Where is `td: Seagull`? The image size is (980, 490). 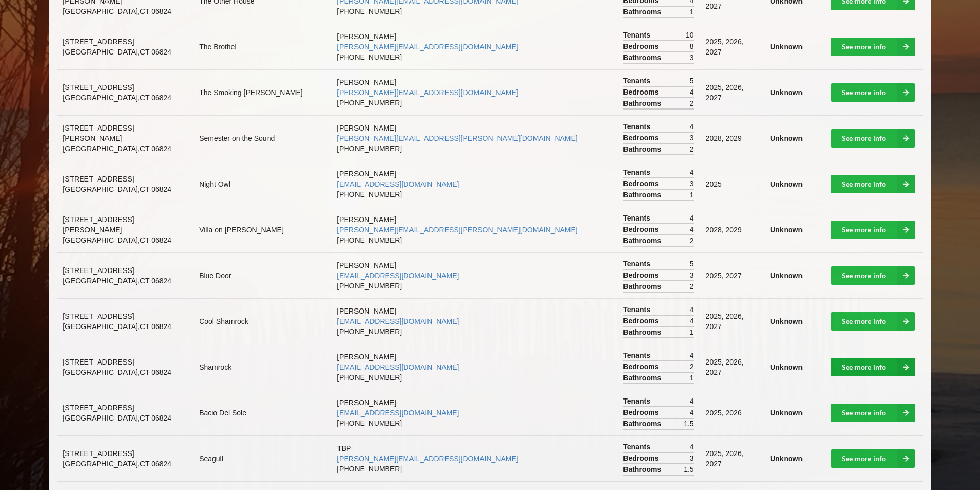 td: Seagull is located at coordinates (262, 458).